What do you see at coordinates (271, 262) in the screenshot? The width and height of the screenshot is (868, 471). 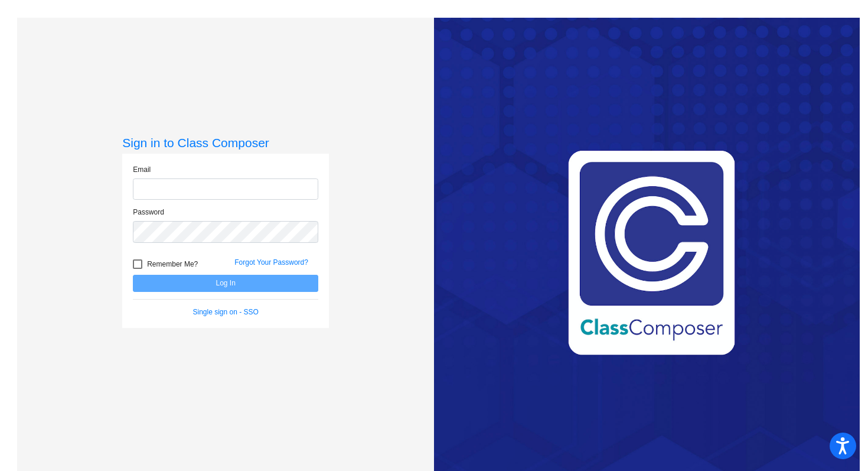 I see `a: Forgot Your Password?` at bounding box center [271, 262].